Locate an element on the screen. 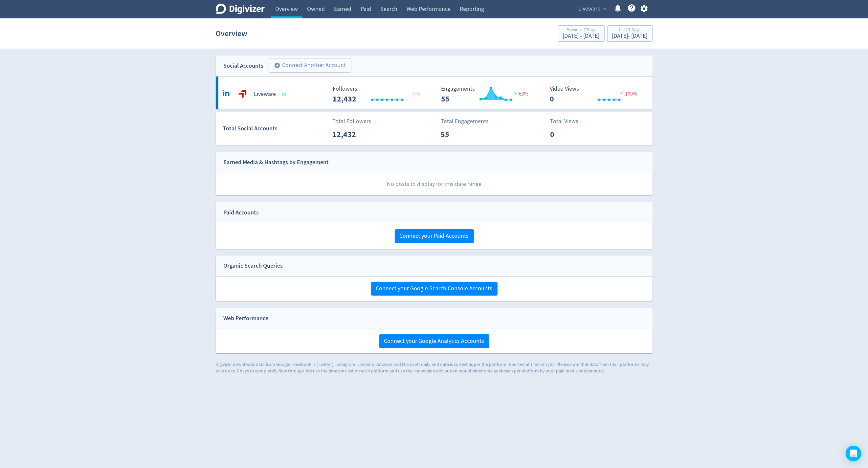 This screenshot has width=868, height=468. span: 100% is located at coordinates (627, 94).